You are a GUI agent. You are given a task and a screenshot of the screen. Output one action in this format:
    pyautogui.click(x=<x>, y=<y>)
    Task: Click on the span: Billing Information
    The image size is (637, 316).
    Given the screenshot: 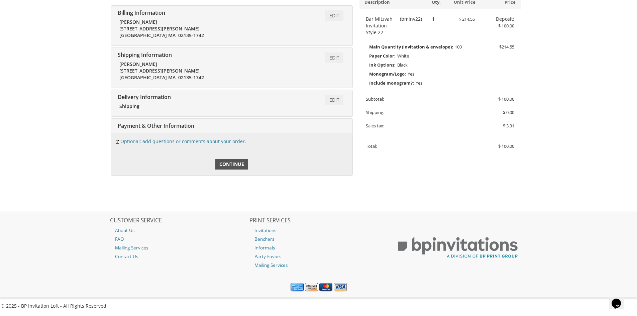 What is the action you would take?
    pyautogui.click(x=140, y=13)
    